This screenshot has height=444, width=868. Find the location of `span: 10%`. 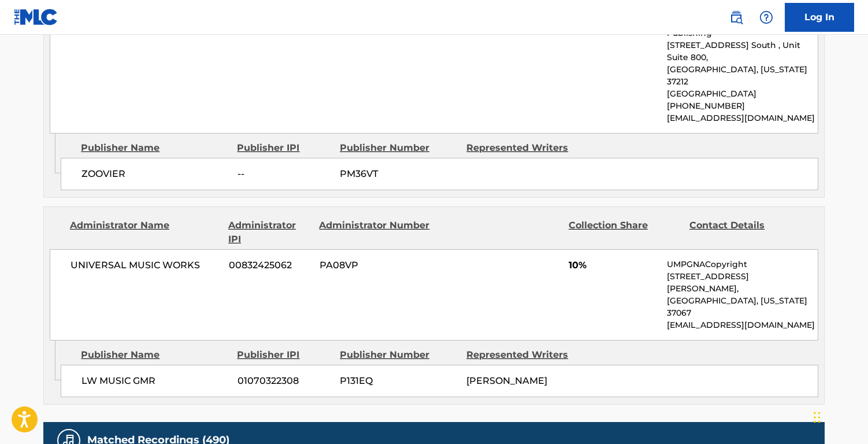

span: 10% is located at coordinates (613, 265).